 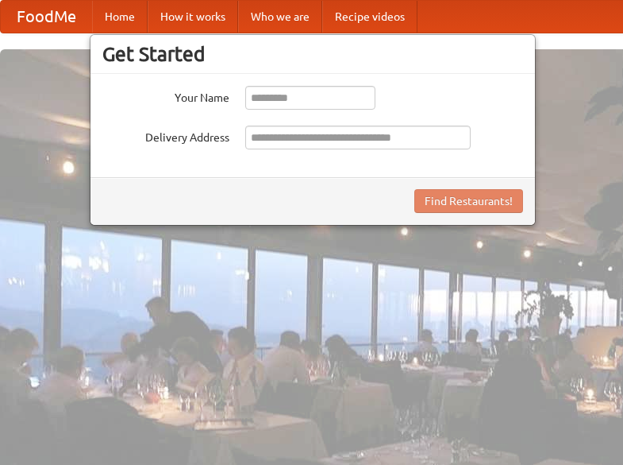 What do you see at coordinates (370, 17) in the screenshot?
I see `a: Recipe videos` at bounding box center [370, 17].